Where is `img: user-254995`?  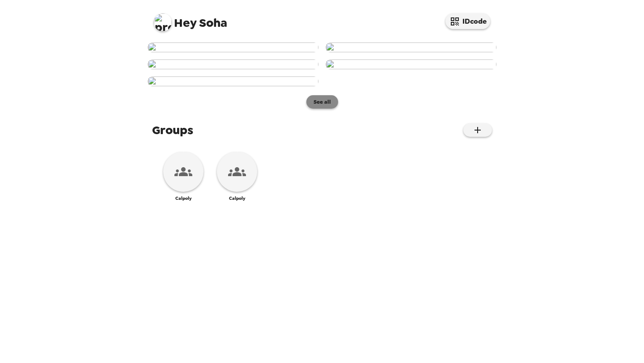 img: user-254995 is located at coordinates (233, 47).